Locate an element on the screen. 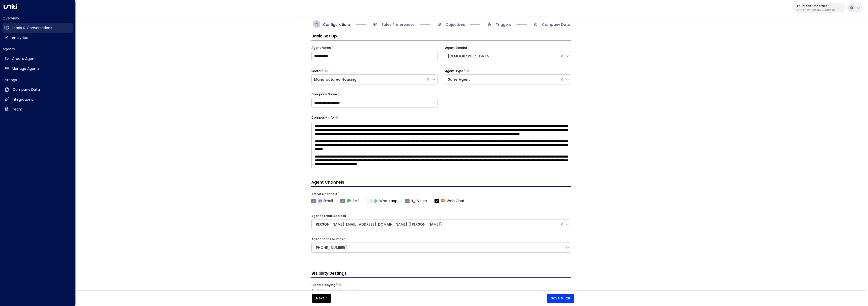  h2: Overview is located at coordinates (38, 18).